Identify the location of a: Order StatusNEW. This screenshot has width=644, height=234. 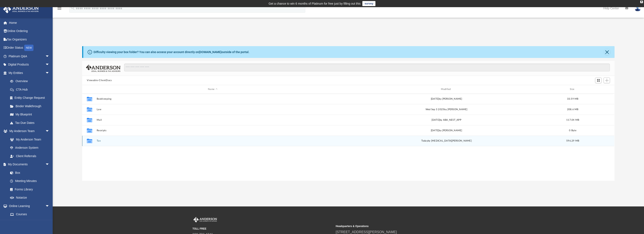
(29, 48).